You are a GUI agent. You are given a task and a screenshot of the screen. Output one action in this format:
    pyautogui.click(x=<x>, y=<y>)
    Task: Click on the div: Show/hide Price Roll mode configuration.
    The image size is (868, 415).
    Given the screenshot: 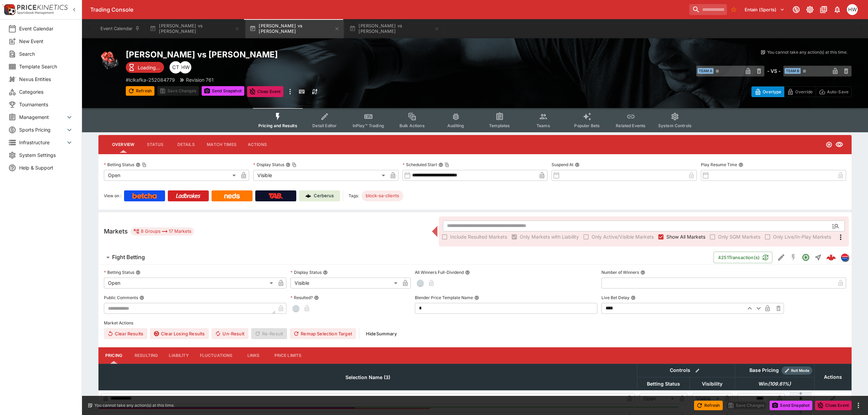 What is the action you would take?
    pyautogui.click(x=797, y=371)
    